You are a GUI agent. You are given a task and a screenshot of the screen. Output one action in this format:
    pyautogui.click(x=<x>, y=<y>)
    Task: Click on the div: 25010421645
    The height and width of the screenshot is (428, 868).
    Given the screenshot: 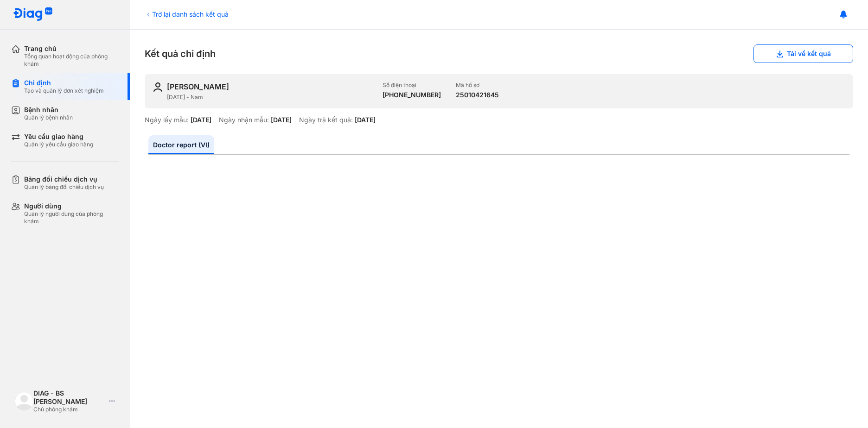 What is the action you would take?
    pyautogui.click(x=477, y=95)
    